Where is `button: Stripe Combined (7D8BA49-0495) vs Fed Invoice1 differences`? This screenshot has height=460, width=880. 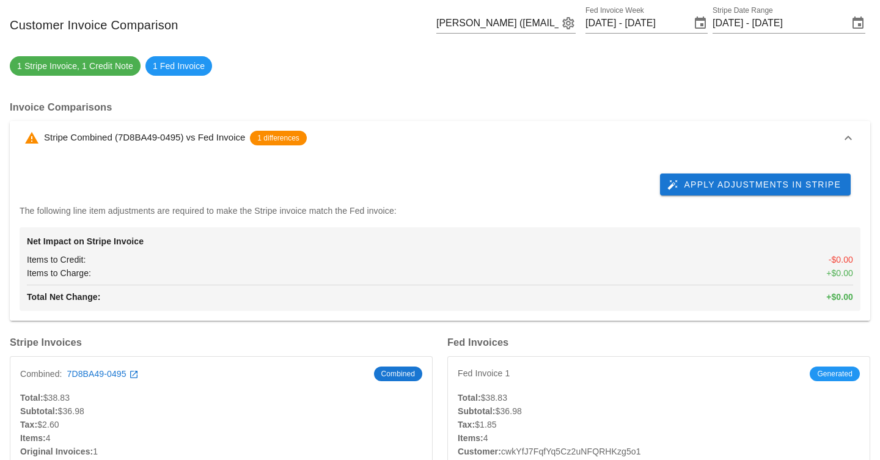
button: Stripe Combined (7D8BA49-0495) vs Fed Invoice1 differences is located at coordinates (440, 138).